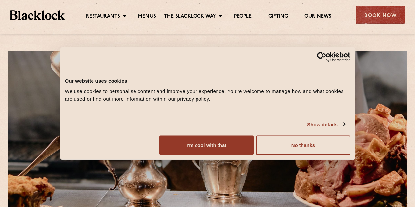 This screenshot has height=207, width=415. What do you see at coordinates (278, 17) in the screenshot?
I see `a: Gifting` at bounding box center [278, 17].